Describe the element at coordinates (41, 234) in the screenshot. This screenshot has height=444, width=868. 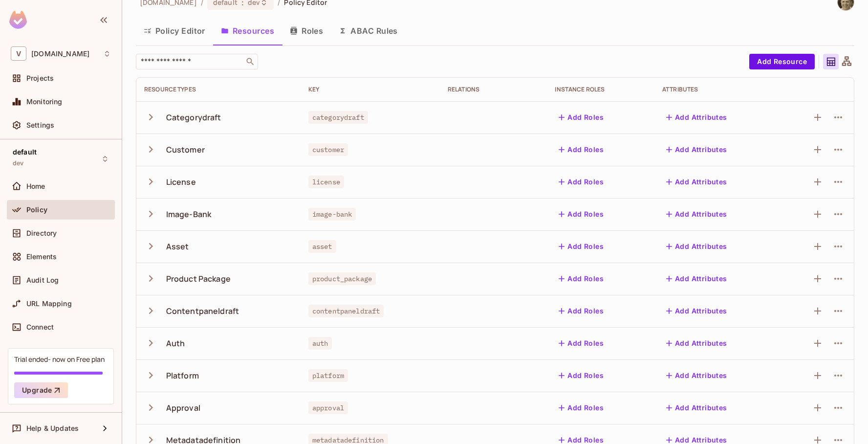
I see `span: Directory` at that location.